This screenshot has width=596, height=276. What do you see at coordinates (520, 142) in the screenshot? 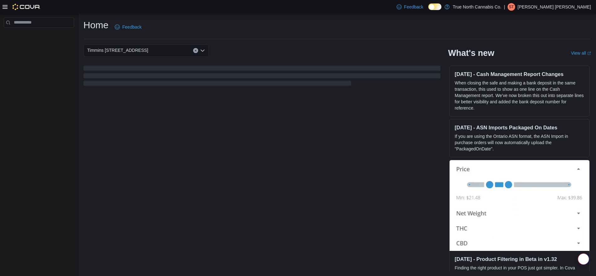
I see `p: If you are using the Ontario ASN format, the ASN Import in purchase orders will now automatically...` at bounding box center [520, 142].